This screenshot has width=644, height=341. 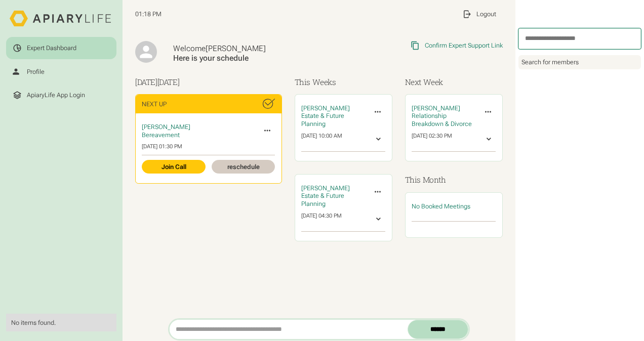 I want to click on div: Profile, so click(x=35, y=72).